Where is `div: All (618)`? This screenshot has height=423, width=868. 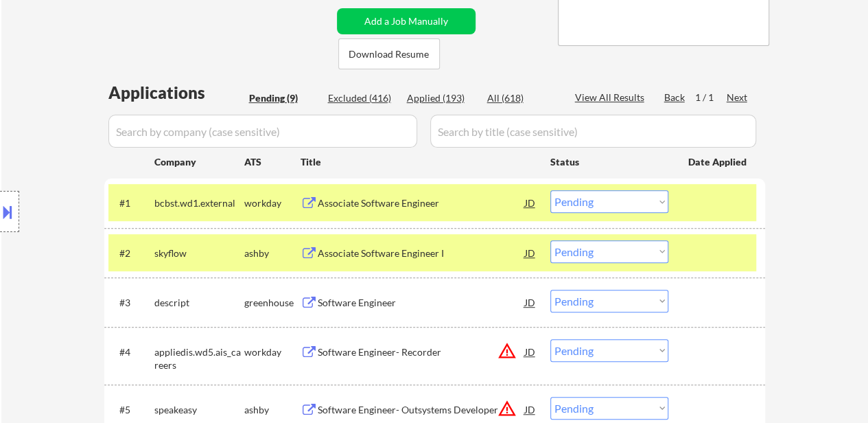
div: All (618) is located at coordinates (522, 98).